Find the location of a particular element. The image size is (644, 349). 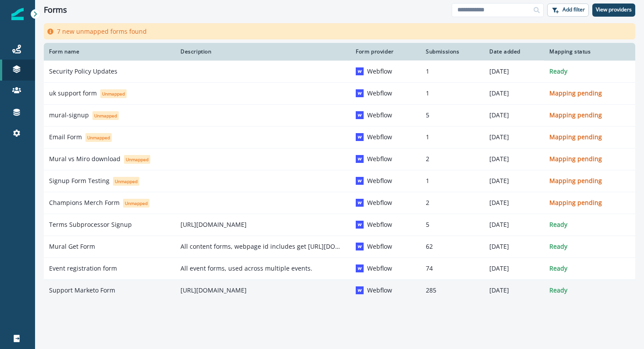

div: Description is located at coordinates (263, 52).